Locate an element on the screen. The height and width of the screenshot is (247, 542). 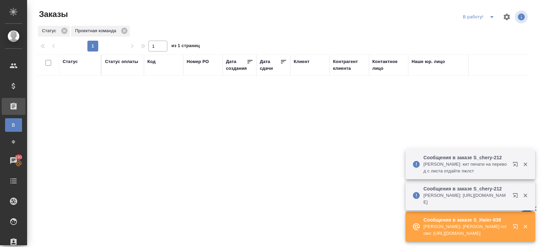
div: Контактное лицо is located at coordinates (389, 65).